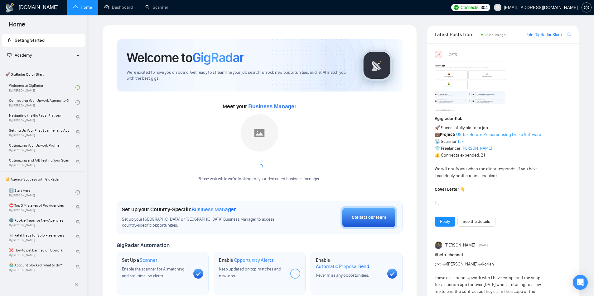 The height and width of the screenshot is (296, 594). What do you see at coordinates (377, 65) in the screenshot?
I see `img: gigradar-logo.png` at bounding box center [377, 65].